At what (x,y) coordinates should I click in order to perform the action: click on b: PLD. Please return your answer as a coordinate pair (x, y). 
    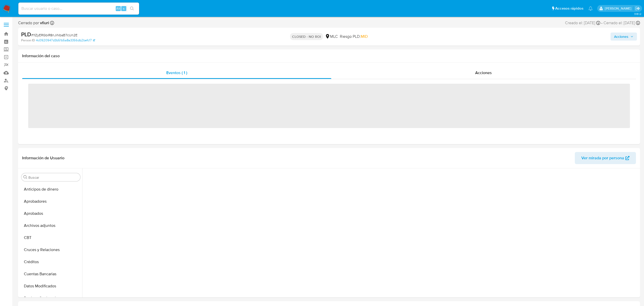
    Looking at the image, I should click on (26, 34).